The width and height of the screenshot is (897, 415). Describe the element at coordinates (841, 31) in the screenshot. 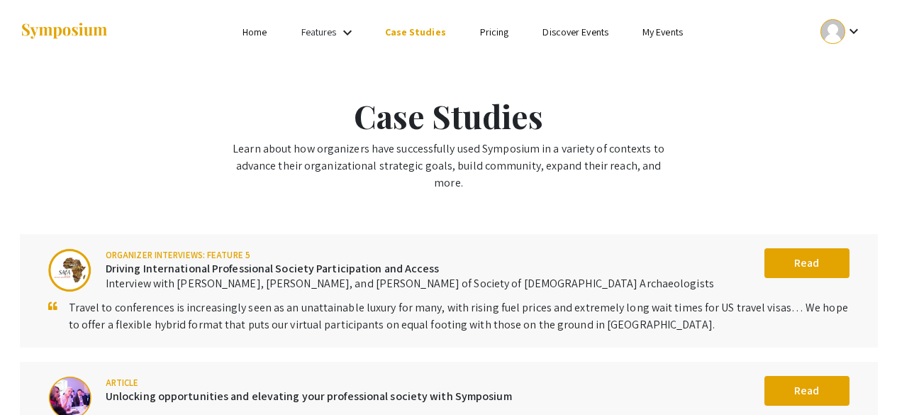

I see `button: Expand account dropdown` at that location.